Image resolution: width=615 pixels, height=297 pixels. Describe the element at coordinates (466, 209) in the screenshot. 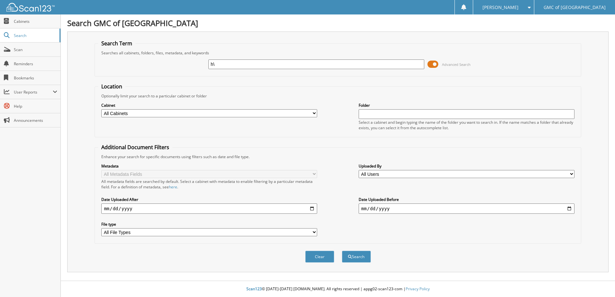

I see `input: end` at that location.